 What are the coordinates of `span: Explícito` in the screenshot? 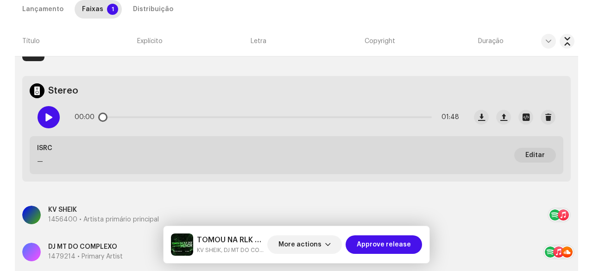 It's located at (150, 41).